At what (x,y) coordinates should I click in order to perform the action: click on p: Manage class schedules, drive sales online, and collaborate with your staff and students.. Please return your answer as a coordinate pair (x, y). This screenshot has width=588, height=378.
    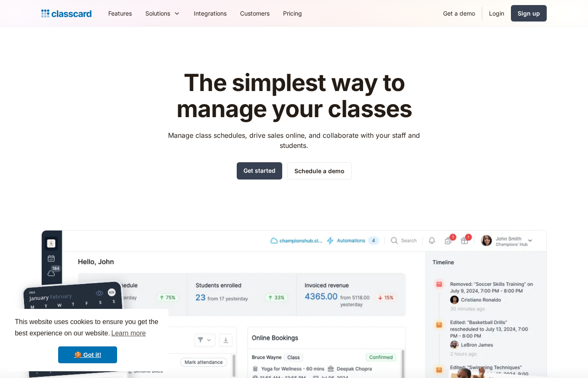
    Looking at the image, I should click on (294, 140).